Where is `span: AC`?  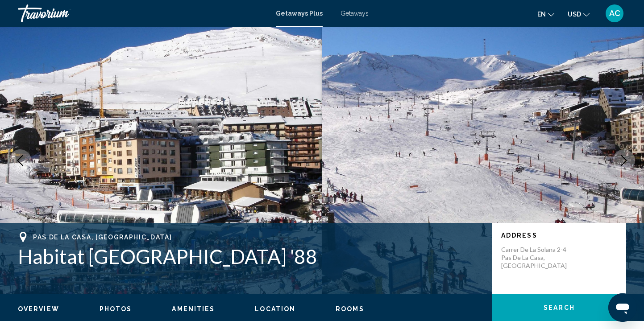 span: AC is located at coordinates (614, 14).